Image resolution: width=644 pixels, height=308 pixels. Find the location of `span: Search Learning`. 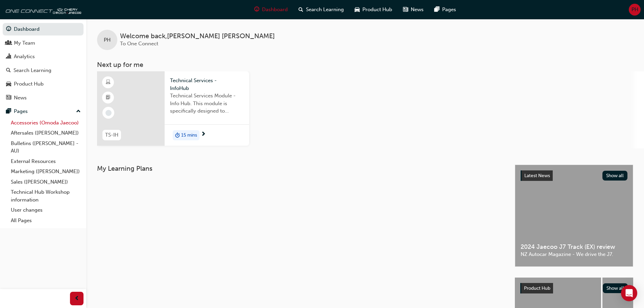

span: Search Learning is located at coordinates (325, 10).